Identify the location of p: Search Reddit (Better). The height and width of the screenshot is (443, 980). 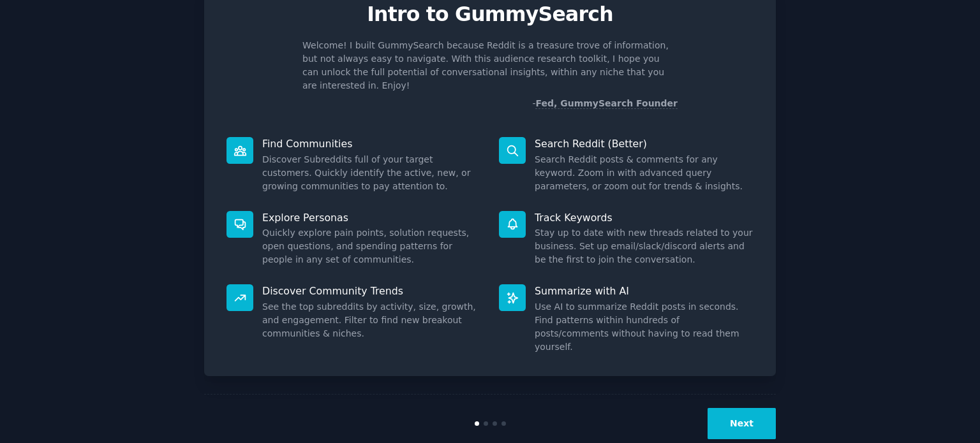
(644, 143).